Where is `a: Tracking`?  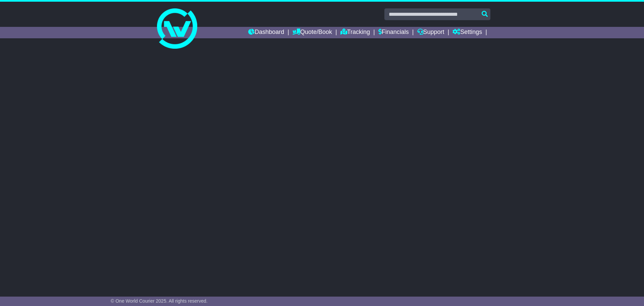
a: Tracking is located at coordinates (355, 33).